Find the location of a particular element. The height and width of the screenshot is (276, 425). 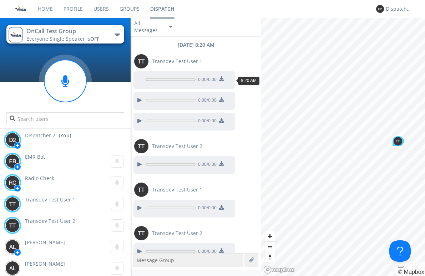

button: Toggle attribution is located at coordinates (400, 267).